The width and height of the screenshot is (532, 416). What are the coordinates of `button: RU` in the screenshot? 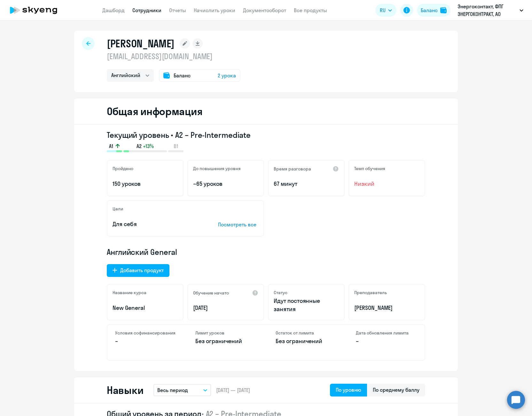 It's located at (386, 10).